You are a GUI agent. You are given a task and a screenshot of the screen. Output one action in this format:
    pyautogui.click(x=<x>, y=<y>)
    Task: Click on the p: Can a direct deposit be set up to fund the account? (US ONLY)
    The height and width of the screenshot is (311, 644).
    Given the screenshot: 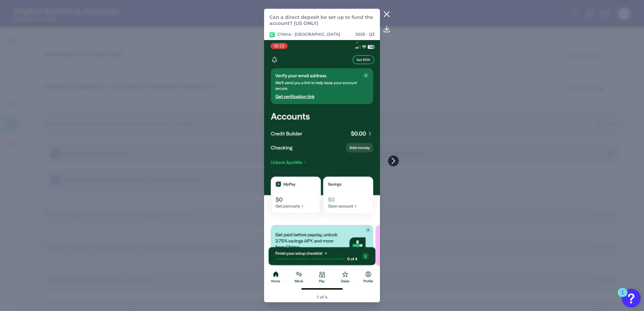 What is the action you would take?
    pyautogui.click(x=322, y=20)
    